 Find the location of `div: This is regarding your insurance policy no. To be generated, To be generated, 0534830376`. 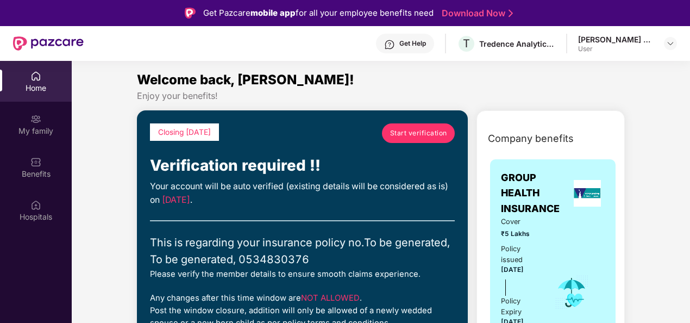

div: This is regarding your insurance policy no. To be generated, To be generated, 0534830376 is located at coordinates (302, 251).